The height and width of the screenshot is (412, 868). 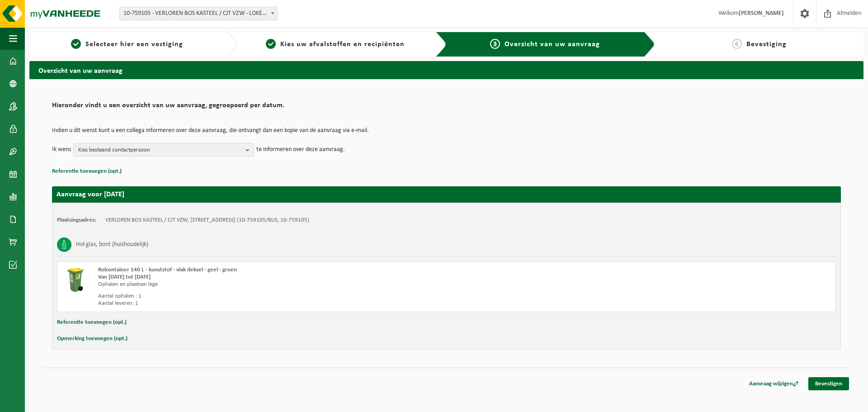 I want to click on h2: Overzicht van uw aanvraag, so click(x=446, y=70).